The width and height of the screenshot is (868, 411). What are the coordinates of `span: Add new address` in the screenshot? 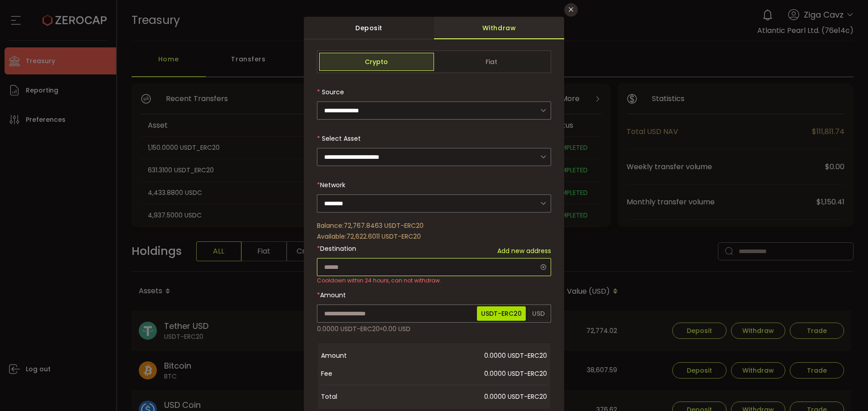 It's located at (524, 251).